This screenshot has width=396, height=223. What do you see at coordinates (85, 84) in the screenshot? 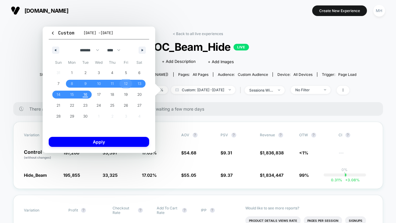
I see `span: 9` at bounding box center [85, 84].